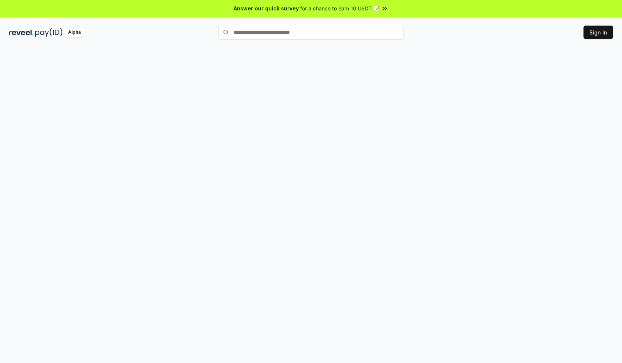 This screenshot has height=363, width=622. What do you see at coordinates (21, 32) in the screenshot?
I see `img: reveel_dark` at bounding box center [21, 32].